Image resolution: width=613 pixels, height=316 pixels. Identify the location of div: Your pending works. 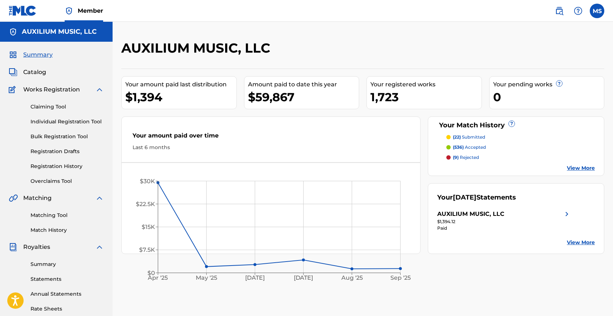
(548, 85).